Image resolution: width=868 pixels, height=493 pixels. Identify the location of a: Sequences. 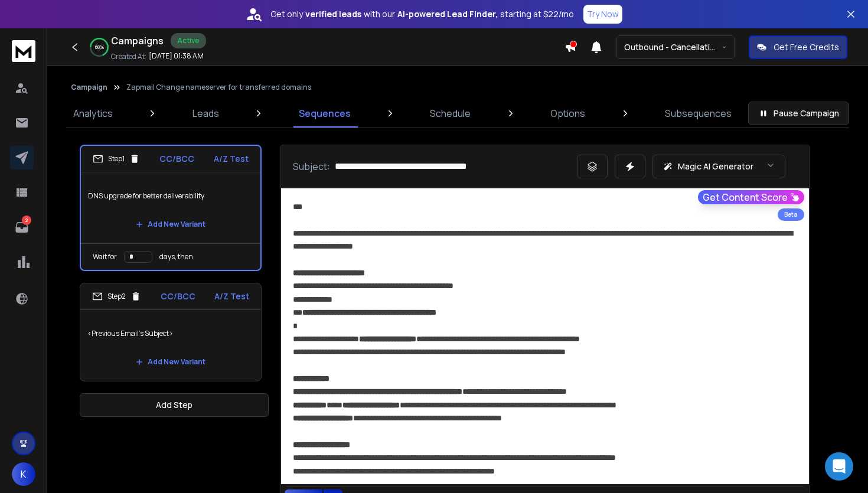
(325, 113).